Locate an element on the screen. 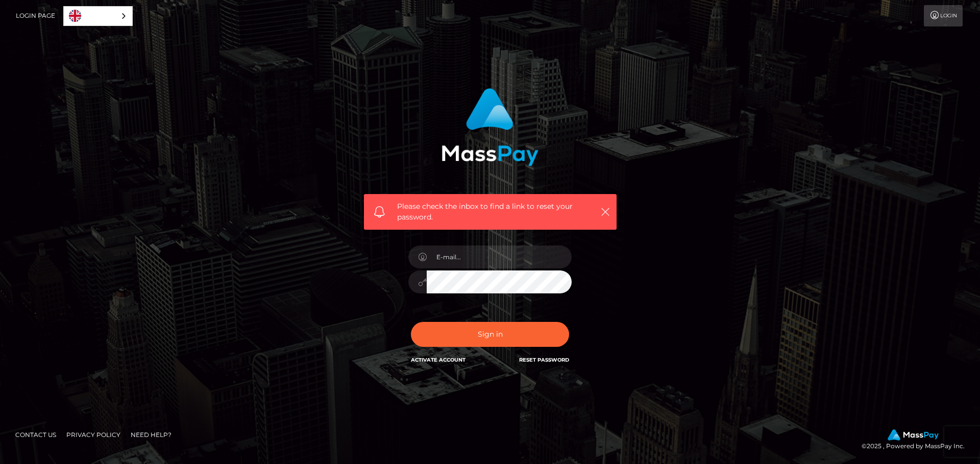 This screenshot has width=980, height=464. span: Please check the inbox to find a link to reset your password. is located at coordinates (490, 212).